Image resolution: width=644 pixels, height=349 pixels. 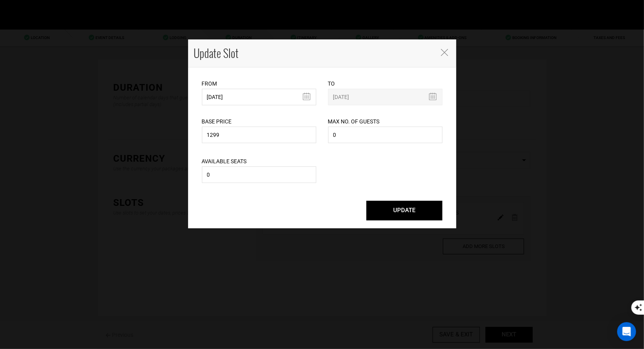 What do you see at coordinates (259, 97) in the screenshot?
I see `input: Select Start Date` at bounding box center [259, 97].